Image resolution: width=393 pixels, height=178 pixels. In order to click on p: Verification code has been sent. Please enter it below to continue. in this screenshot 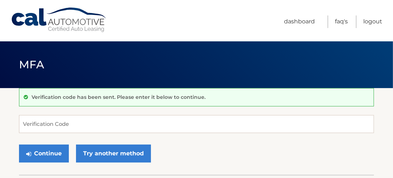, I will do `click(118, 97)`.